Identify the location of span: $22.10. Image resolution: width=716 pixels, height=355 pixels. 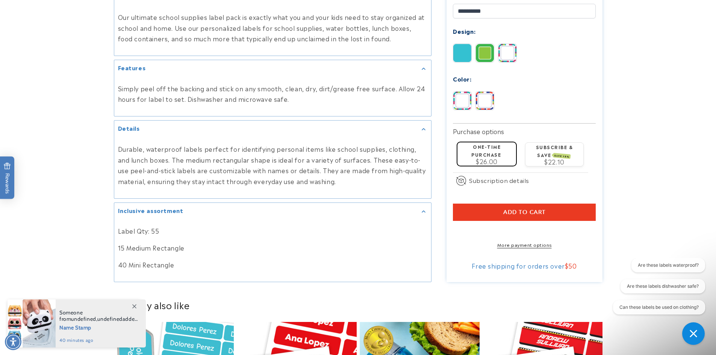
(554, 162).